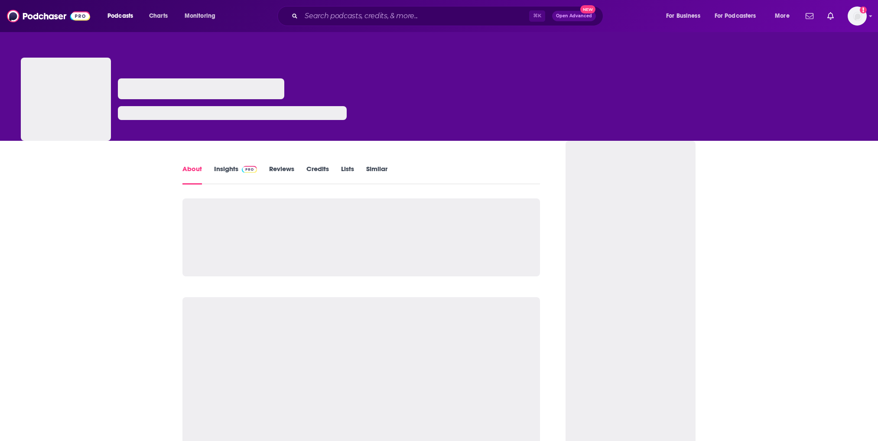  Describe the element at coordinates (235, 175) in the screenshot. I see `a: InsightsPodchaser Pro` at that location.